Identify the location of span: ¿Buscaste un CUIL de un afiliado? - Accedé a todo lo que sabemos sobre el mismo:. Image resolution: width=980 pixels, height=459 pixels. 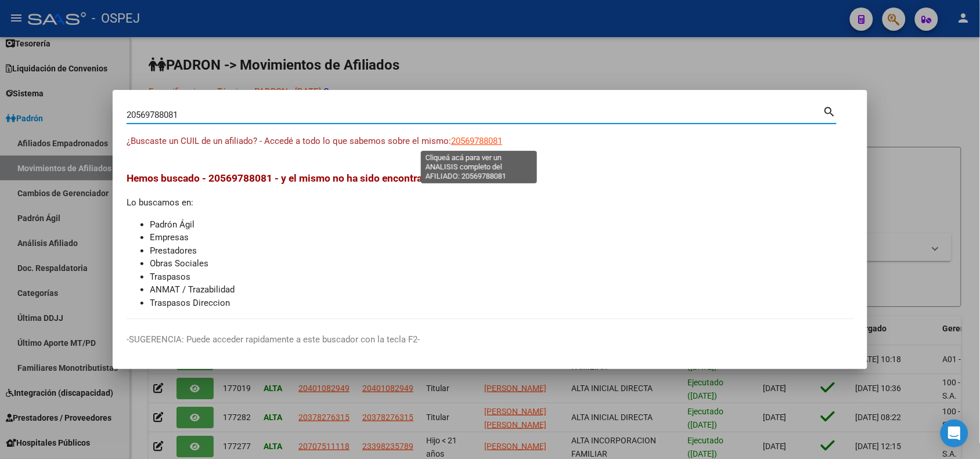
(288, 141).